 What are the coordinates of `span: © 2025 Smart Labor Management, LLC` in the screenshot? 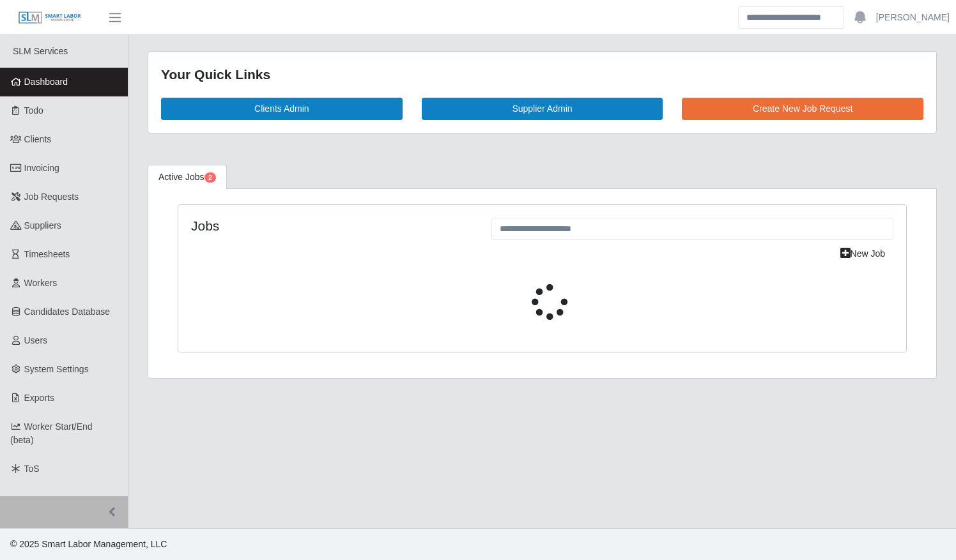 It's located at (88, 544).